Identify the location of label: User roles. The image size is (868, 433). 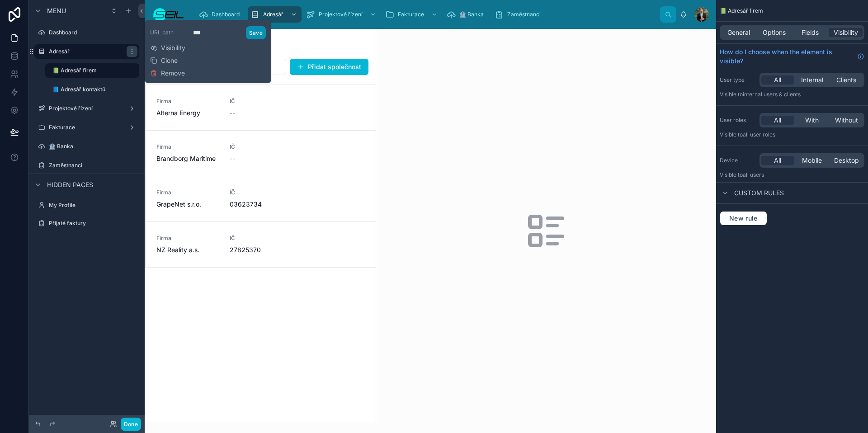
(737, 120).